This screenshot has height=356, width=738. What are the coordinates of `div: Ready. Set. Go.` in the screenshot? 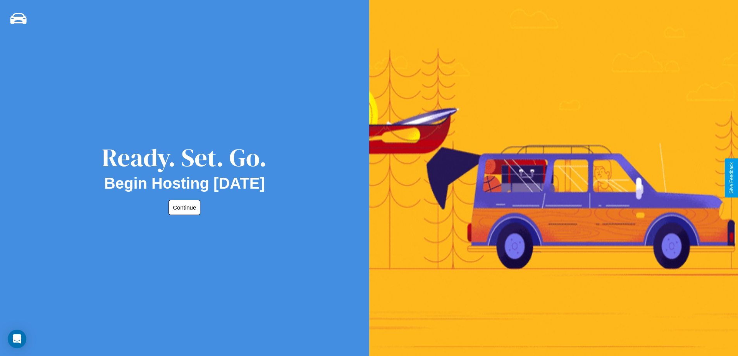 It's located at (184, 157).